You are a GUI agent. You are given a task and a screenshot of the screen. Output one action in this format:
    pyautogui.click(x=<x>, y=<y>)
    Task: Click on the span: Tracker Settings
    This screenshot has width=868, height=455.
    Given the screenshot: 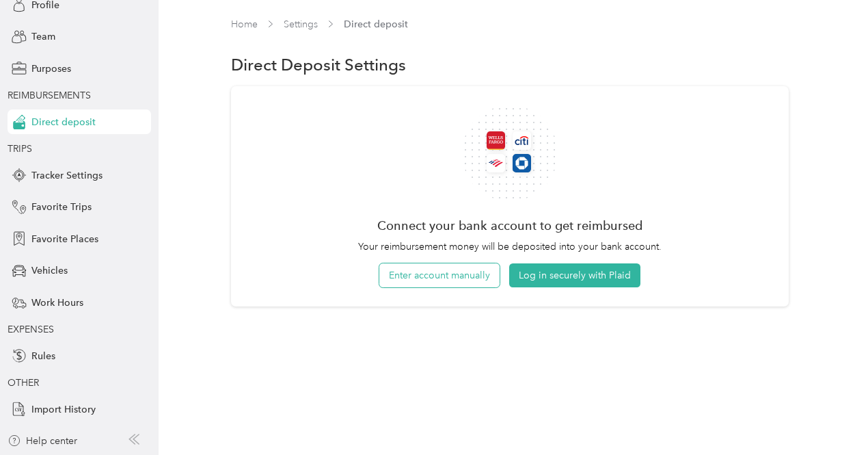 What is the action you would take?
    pyautogui.click(x=67, y=175)
    